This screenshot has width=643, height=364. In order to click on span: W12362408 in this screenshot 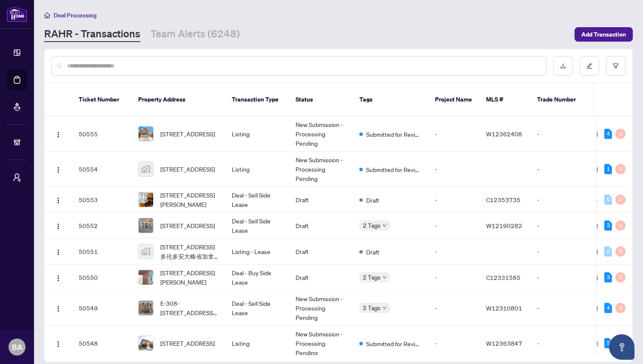, I will do `click(504, 133)`.